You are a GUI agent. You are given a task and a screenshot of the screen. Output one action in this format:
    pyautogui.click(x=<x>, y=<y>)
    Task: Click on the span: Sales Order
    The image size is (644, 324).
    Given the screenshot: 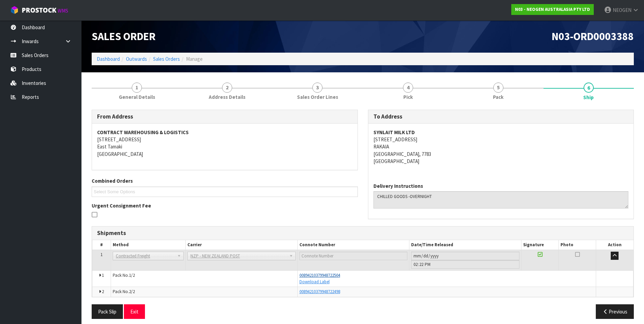 What is the action you would take?
    pyautogui.click(x=123, y=36)
    